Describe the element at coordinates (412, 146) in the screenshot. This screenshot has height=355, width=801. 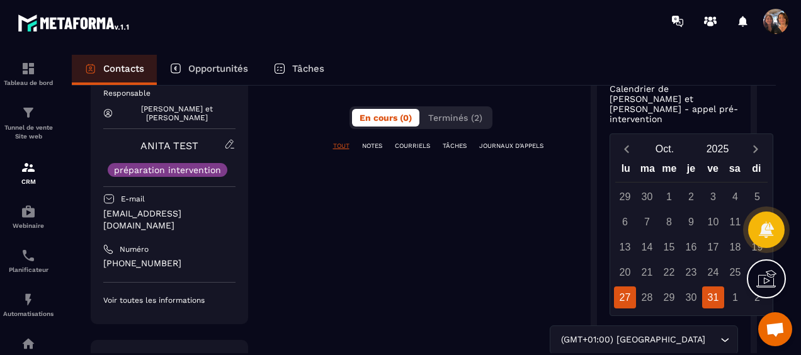
I see `p: COURRIELS` at that location.